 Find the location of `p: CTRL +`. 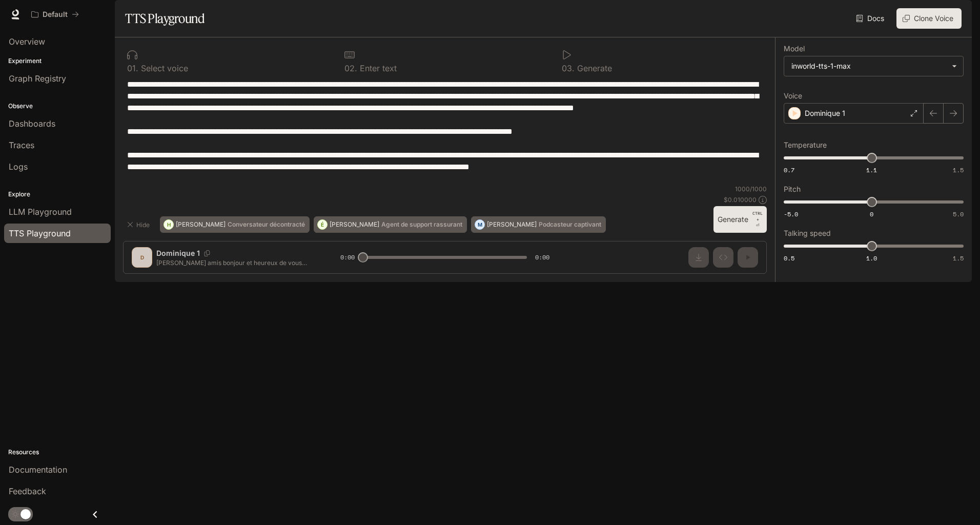

p: CTRL + is located at coordinates (757, 216).